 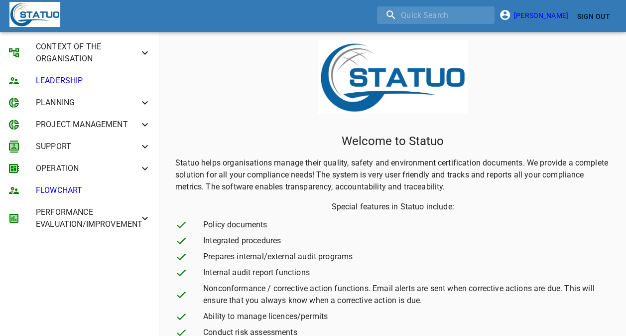 What do you see at coordinates (87, 168) in the screenshot?
I see `span: OPERATION` at bounding box center [87, 168].